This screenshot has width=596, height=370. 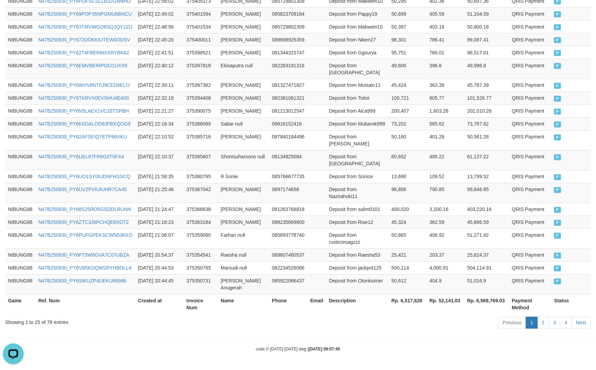 I want to click on td: 375367042, so click(x=201, y=193).